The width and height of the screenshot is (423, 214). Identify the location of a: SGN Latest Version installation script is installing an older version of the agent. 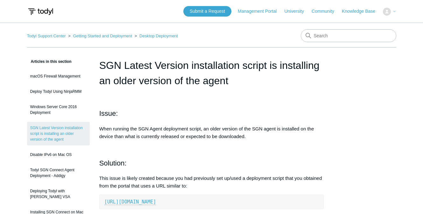
(58, 133).